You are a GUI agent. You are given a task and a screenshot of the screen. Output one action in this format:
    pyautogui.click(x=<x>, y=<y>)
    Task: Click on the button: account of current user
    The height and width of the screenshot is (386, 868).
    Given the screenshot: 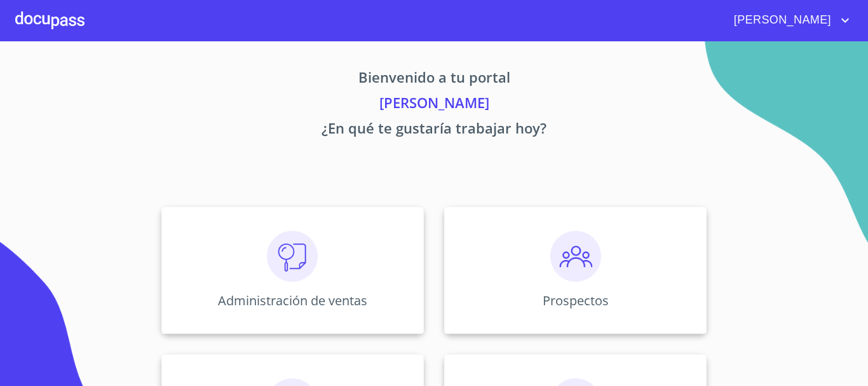 What is the action you would take?
    pyautogui.click(x=789, y=21)
    